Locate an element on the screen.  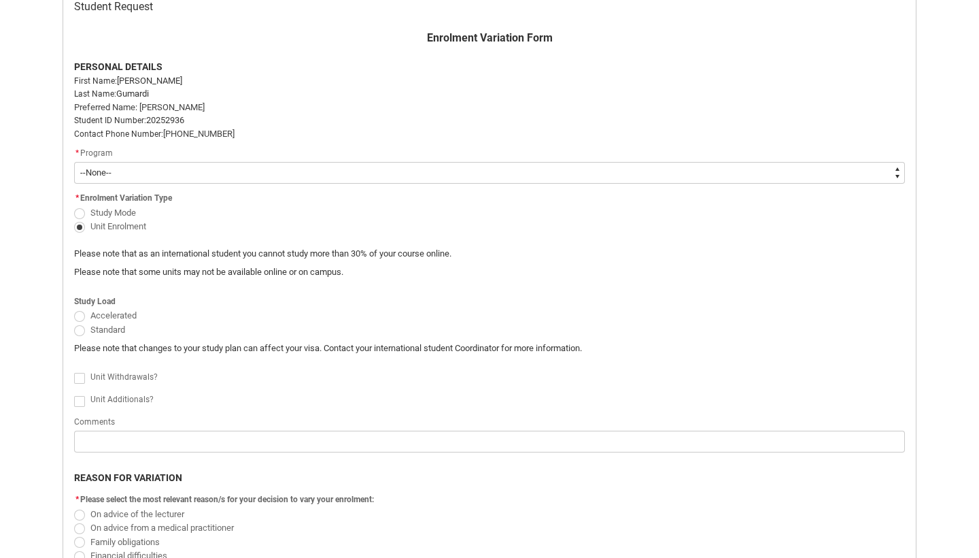
span: Study Load is located at coordinates (95, 301).